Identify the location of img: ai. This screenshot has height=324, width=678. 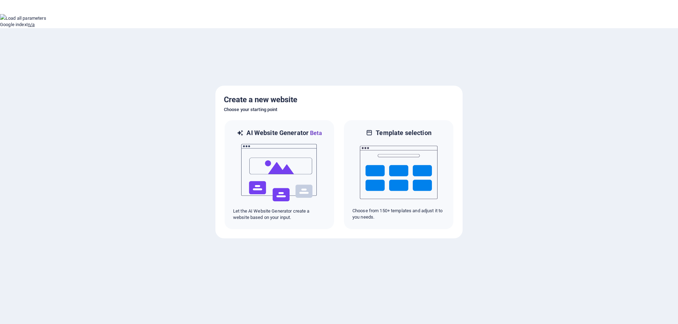
(279, 173).